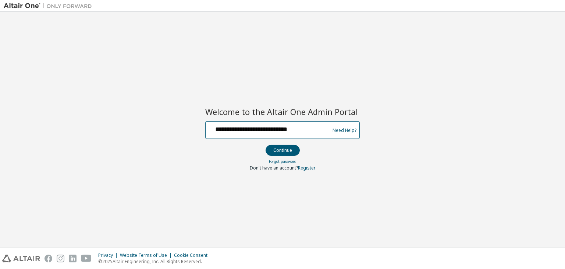 Image resolution: width=565 pixels, height=269 pixels. Describe the element at coordinates (193, 255) in the screenshot. I see `div: Cookie Consent` at that location.